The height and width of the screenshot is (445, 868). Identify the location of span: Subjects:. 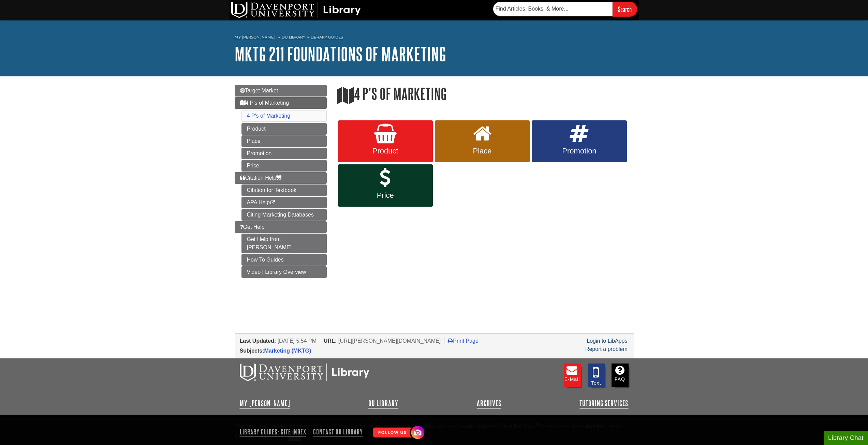
(252, 351).